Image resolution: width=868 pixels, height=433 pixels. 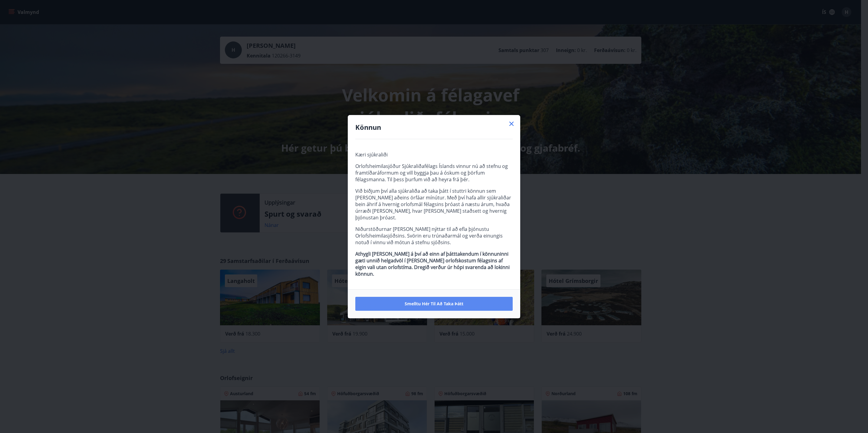 What do you see at coordinates (434, 127) in the screenshot?
I see `h4: Könnun` at bounding box center [434, 127].